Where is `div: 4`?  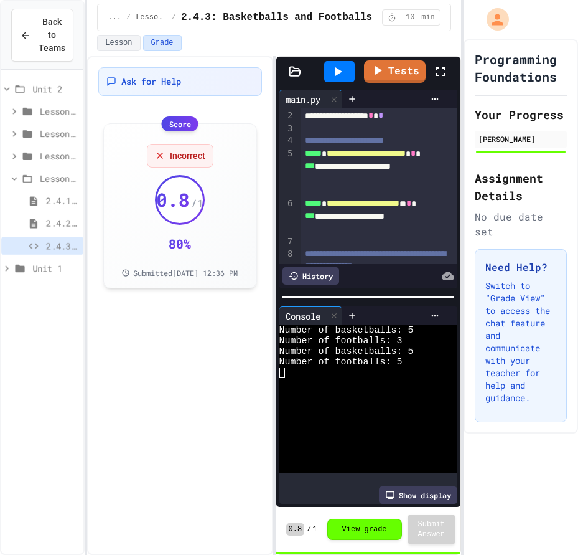
div: 4 is located at coordinates (287, 141).